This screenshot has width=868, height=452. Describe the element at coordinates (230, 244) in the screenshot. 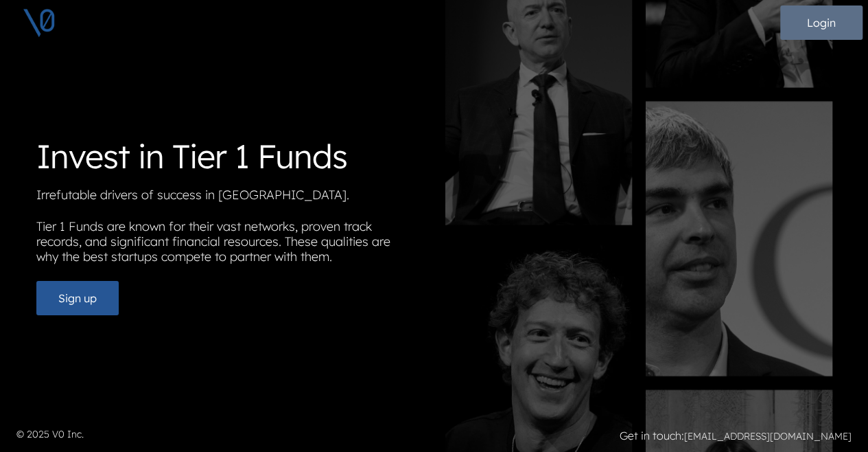

I see `p: Tier 1 Funds are known for their vast networks, proven track records, and significant financial r...` at that location.